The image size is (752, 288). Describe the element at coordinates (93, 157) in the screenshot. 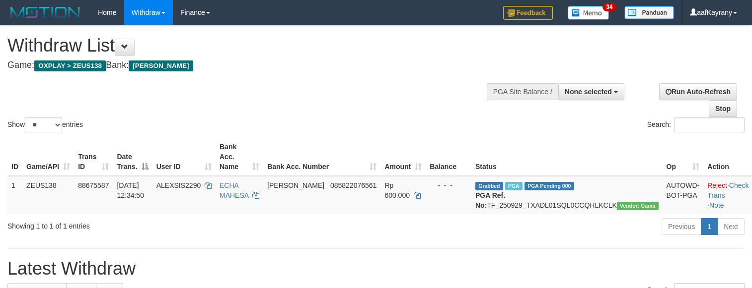

I see `th: Trans ID: activate to sort column ascending` at that location.